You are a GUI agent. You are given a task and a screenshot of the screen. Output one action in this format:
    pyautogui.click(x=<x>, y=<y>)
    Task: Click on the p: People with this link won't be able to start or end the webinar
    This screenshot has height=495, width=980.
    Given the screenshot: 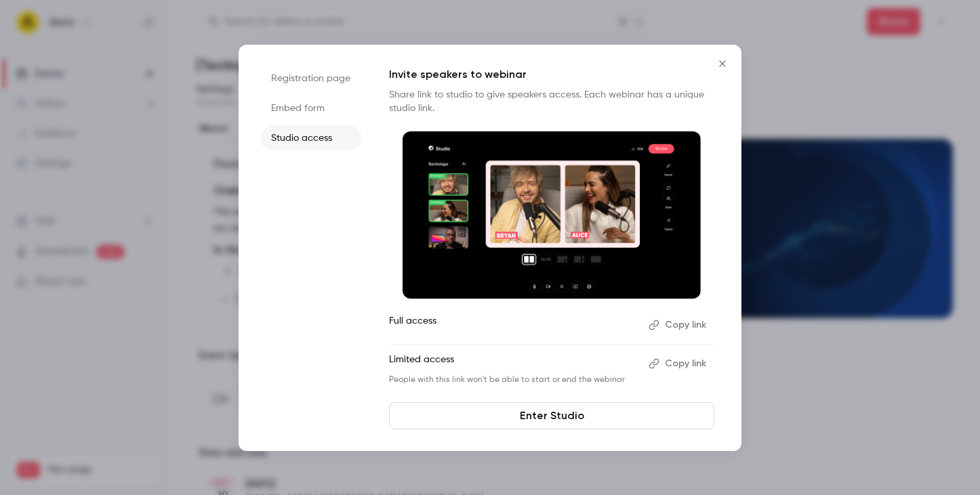 What is the action you would take?
    pyautogui.click(x=513, y=380)
    